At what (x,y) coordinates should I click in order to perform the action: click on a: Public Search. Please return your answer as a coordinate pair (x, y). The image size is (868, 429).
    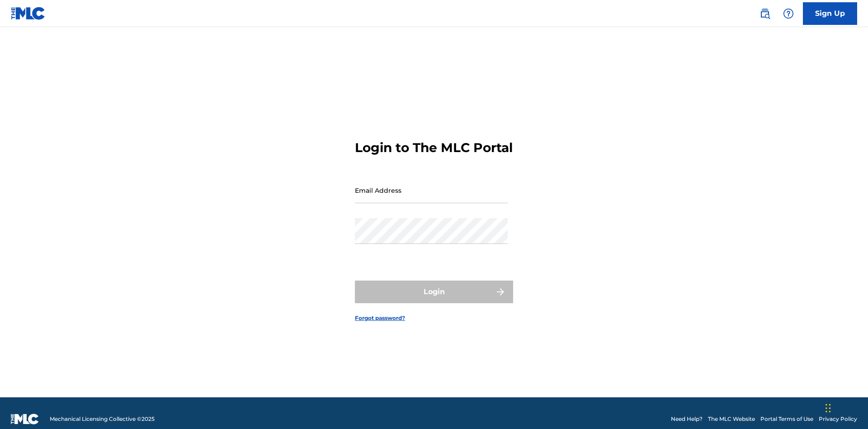
    Looking at the image, I should click on (765, 14).